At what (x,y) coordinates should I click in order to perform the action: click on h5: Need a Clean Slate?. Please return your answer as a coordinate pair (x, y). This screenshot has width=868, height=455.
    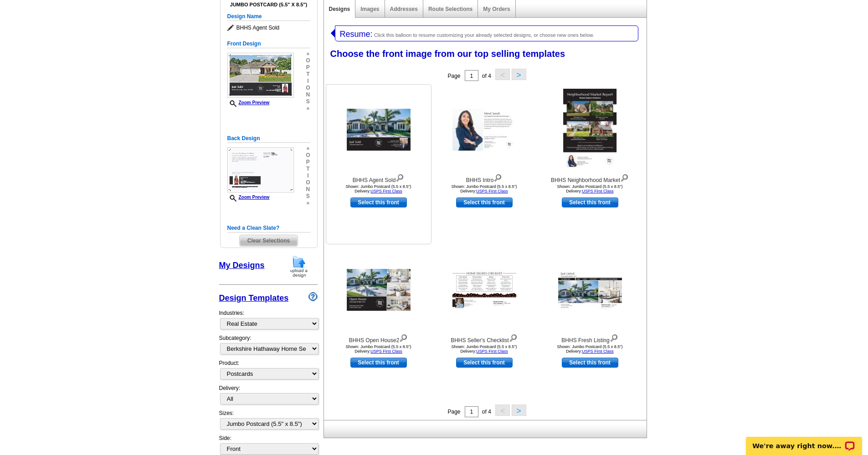
    Looking at the image, I should click on (269, 228).